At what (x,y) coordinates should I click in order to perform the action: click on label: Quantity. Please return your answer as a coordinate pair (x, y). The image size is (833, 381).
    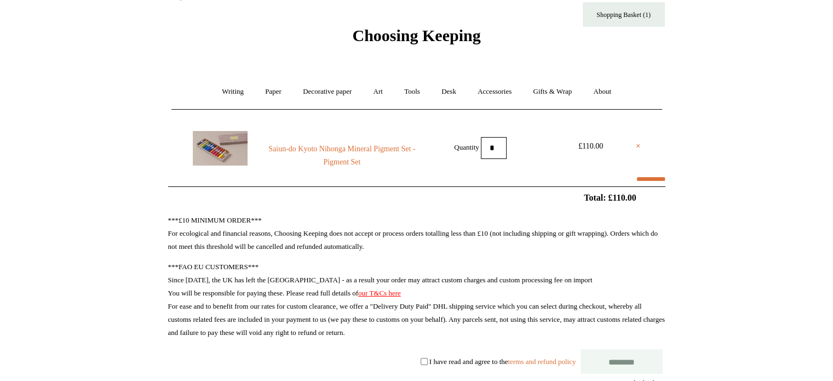
    Looking at the image, I should click on (467, 146).